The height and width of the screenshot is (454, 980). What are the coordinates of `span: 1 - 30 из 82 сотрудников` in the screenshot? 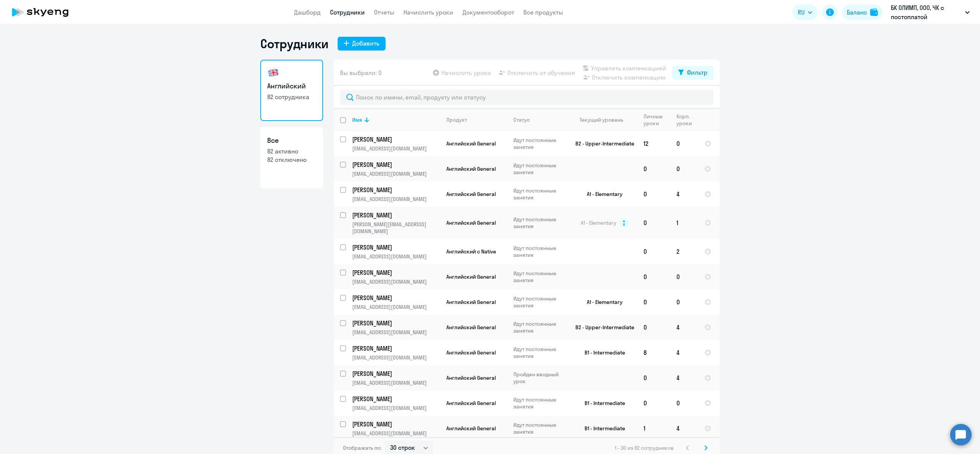 It's located at (644, 447).